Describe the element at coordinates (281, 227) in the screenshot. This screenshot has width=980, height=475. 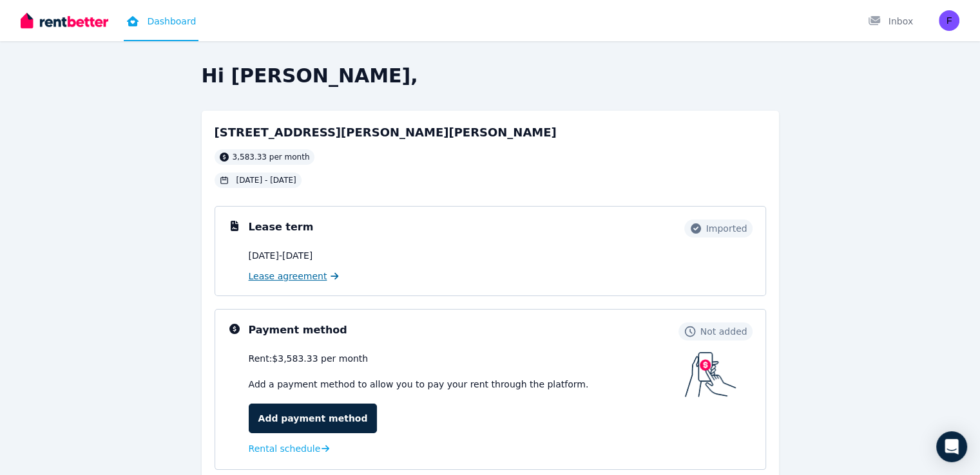
I see `h3: Lease term` at that location.